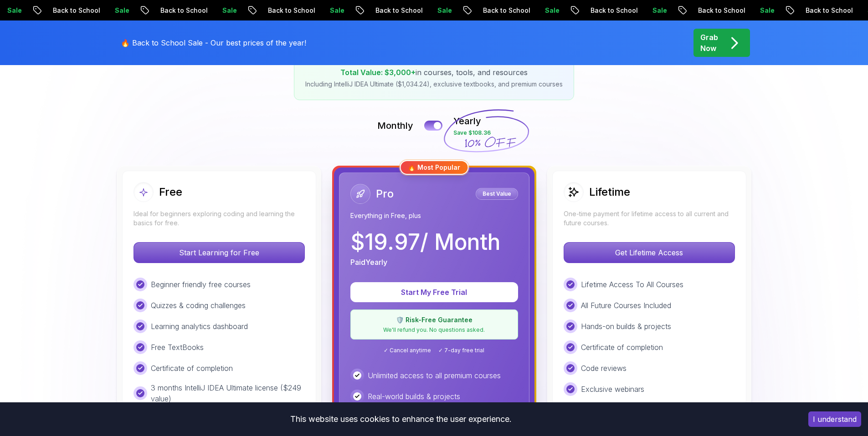  Describe the element at coordinates (434, 292) in the screenshot. I see `button: Start My Free Trial` at that location.